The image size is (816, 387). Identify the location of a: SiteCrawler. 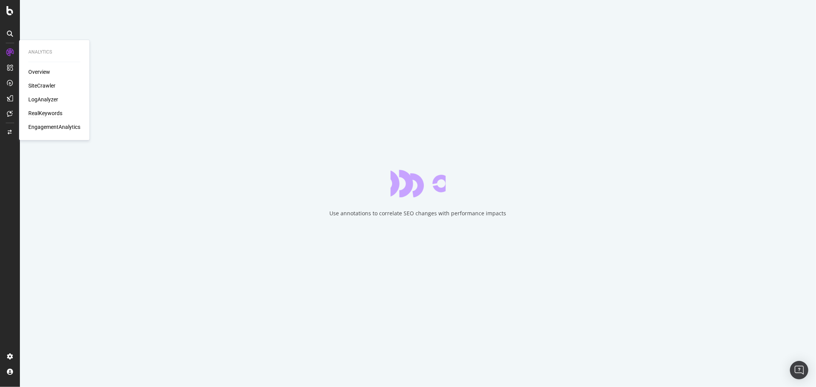
(42, 86).